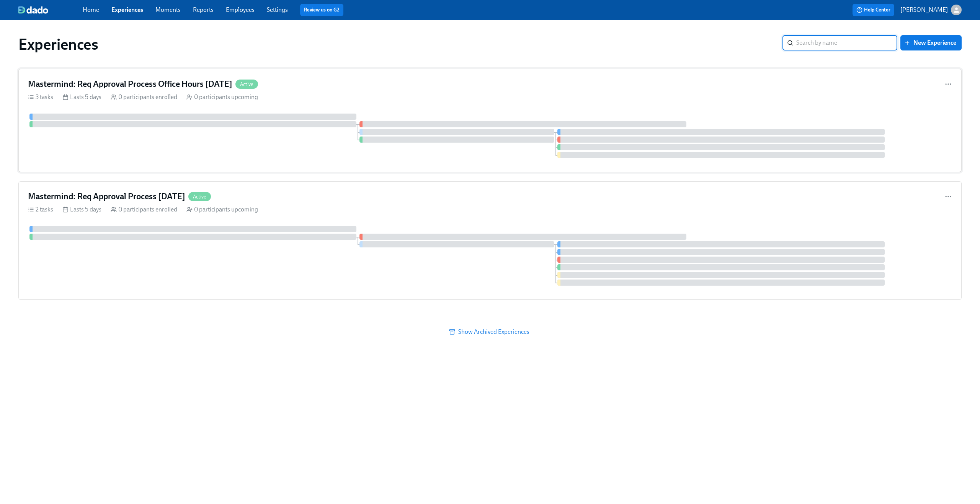 This screenshot has width=980, height=504. Describe the element at coordinates (58, 45) in the screenshot. I see `h1: Experiences` at that location.